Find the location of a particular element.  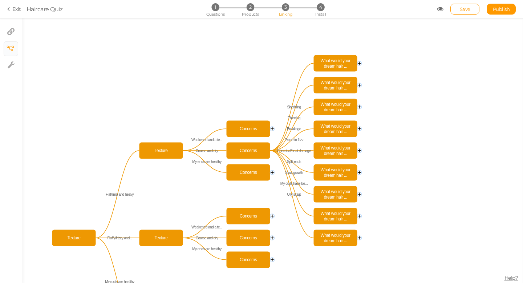

li: 1 Questions is located at coordinates (215, 7).